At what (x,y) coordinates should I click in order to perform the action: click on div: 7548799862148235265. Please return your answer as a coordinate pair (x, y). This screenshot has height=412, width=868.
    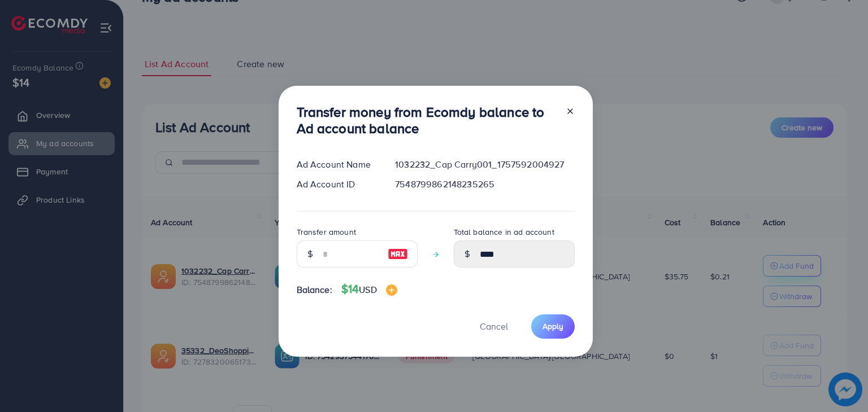
    Looking at the image, I should click on (485, 184).